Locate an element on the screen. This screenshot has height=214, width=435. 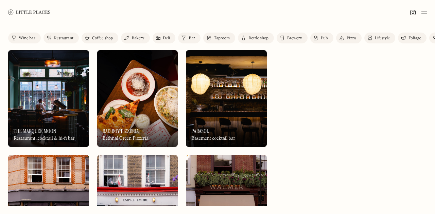
div: Pub is located at coordinates (324, 38).